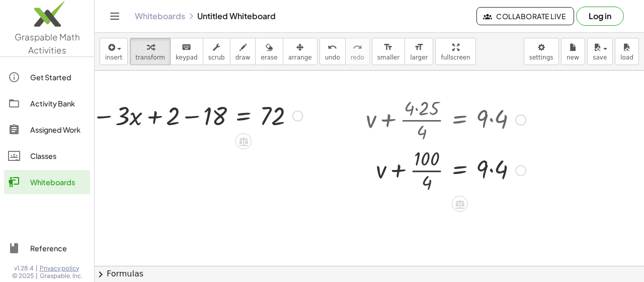 The image size is (644, 282). I want to click on span: v1.28.4, so click(24, 268).